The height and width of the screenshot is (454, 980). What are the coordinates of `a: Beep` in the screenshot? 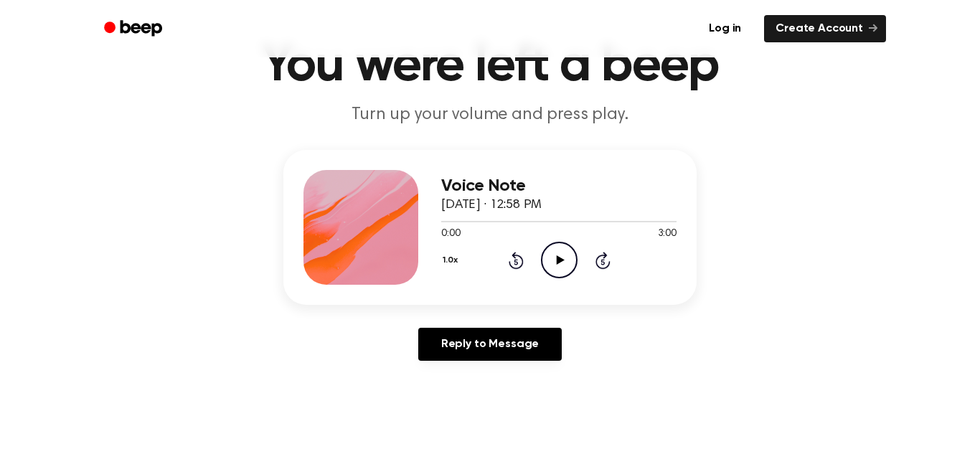 It's located at (135, 28).